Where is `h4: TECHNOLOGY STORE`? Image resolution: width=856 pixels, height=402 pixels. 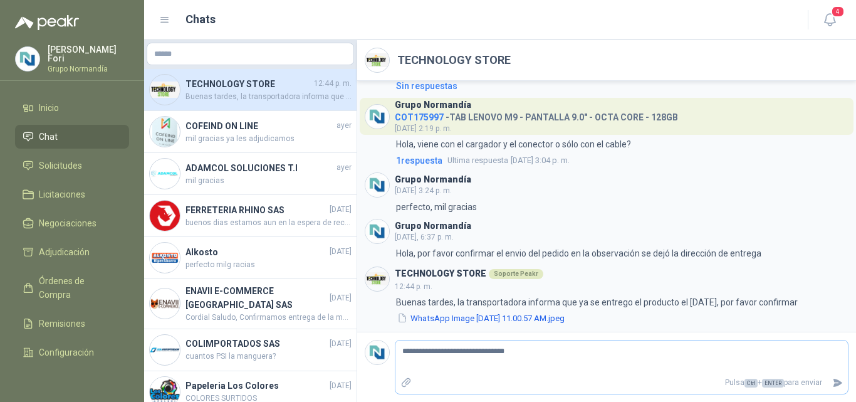 h4: TECHNOLOGY STORE is located at coordinates (248, 84).